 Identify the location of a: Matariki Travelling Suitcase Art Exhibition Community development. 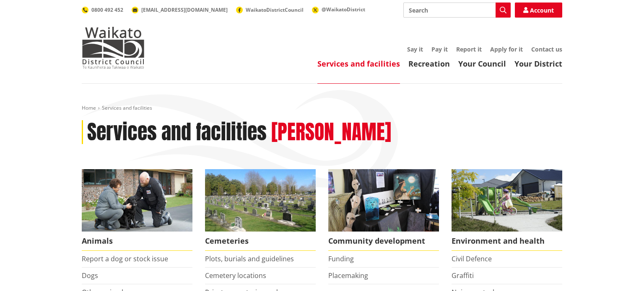
(384, 210).